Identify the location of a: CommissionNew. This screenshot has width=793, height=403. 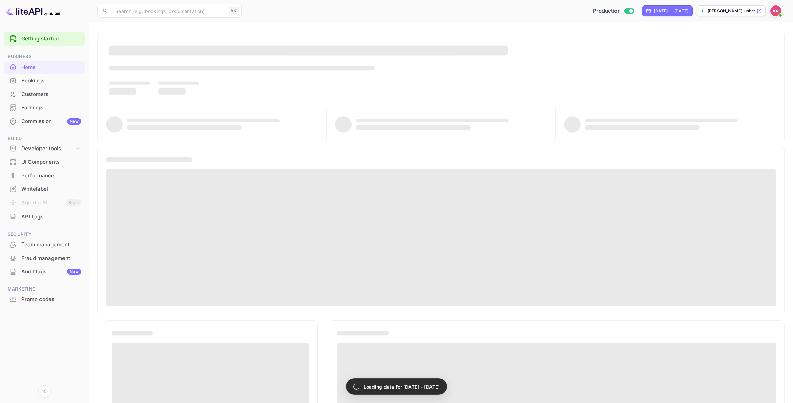
(44, 121).